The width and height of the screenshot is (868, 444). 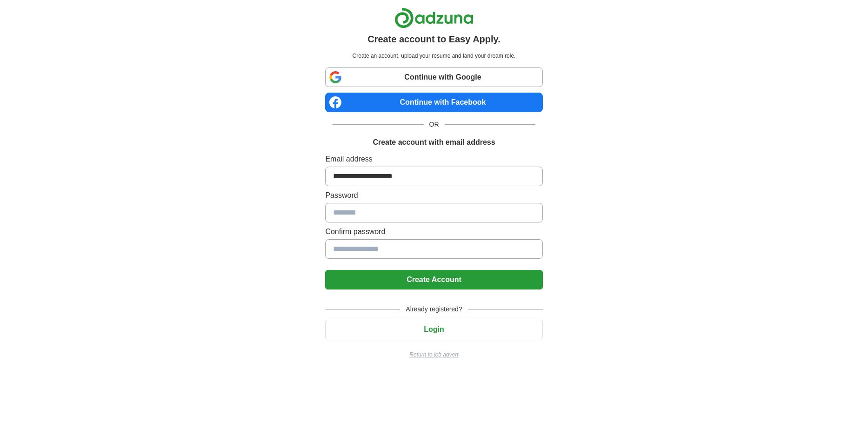 What do you see at coordinates (433, 195) in the screenshot?
I see `label: Password` at bounding box center [433, 195].